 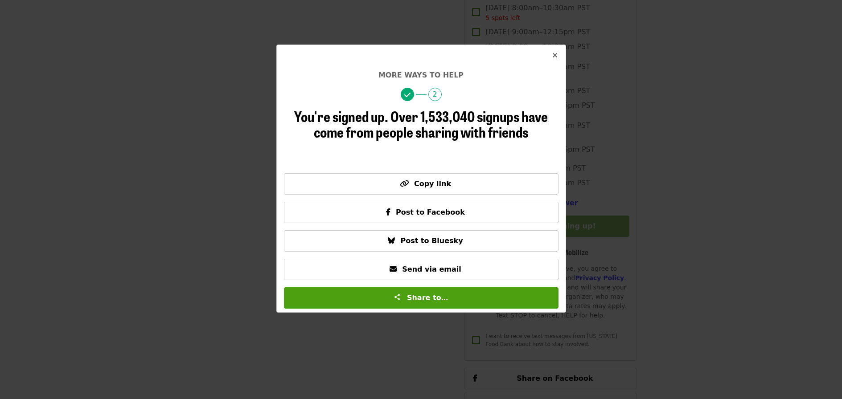 What do you see at coordinates (421, 75) in the screenshot?
I see `span: More ways to help` at bounding box center [421, 75].